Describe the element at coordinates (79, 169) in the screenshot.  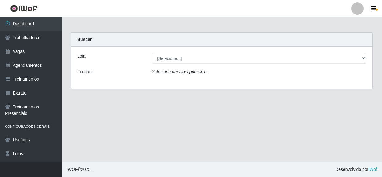
I see `span: © 2025 .` at that location.